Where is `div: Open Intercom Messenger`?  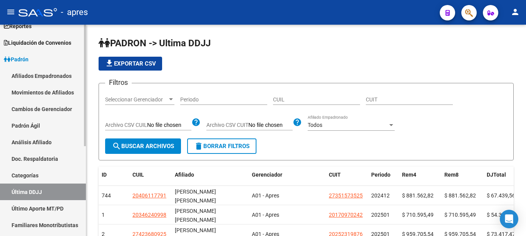
div: Open Intercom Messenger is located at coordinates (509, 219).